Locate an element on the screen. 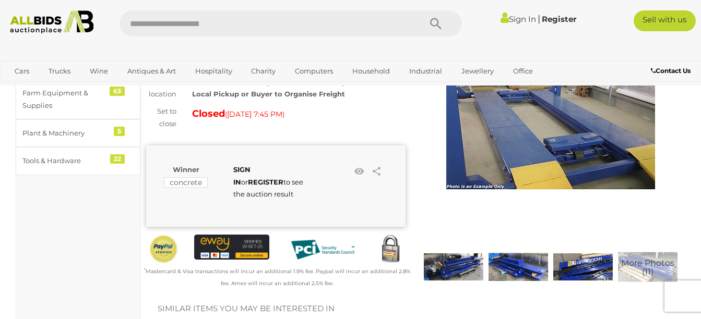 This screenshot has height=319, width=701. div: Plant & Machinery is located at coordinates (65, 133).